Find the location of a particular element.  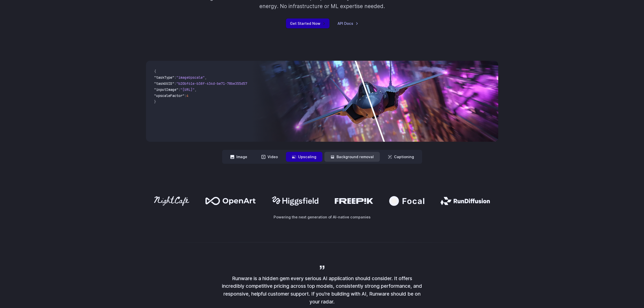

button: Captioning is located at coordinates (401, 157).